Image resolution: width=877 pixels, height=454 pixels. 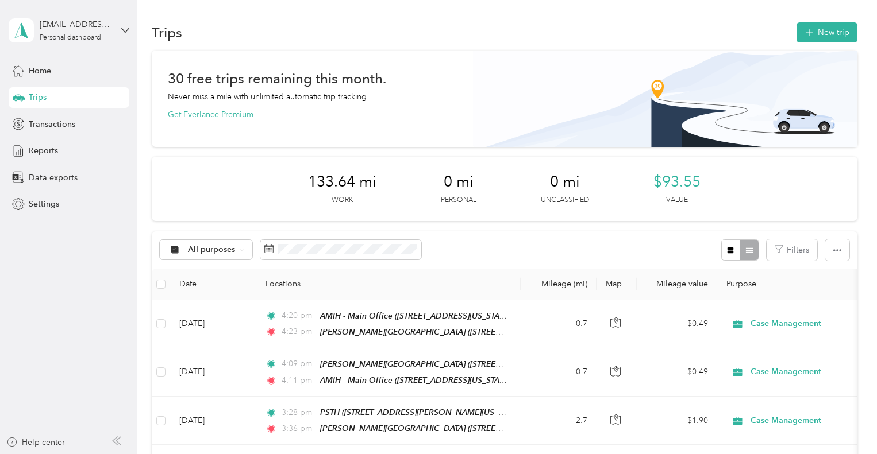 What do you see at coordinates (43, 150) in the screenshot?
I see `span: Reports` at bounding box center [43, 150].